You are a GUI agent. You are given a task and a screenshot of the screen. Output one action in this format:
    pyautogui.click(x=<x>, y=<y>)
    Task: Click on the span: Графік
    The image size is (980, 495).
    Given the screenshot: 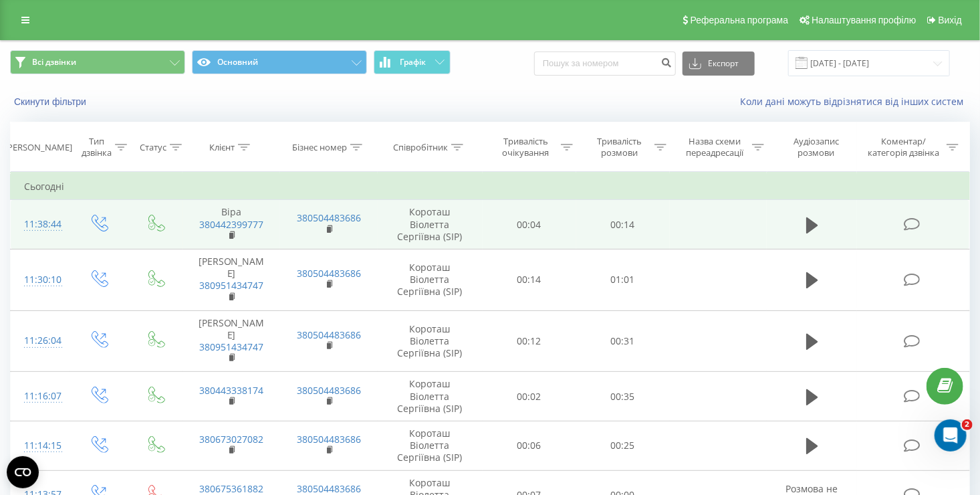 What is the action you would take?
    pyautogui.click(x=412, y=62)
    